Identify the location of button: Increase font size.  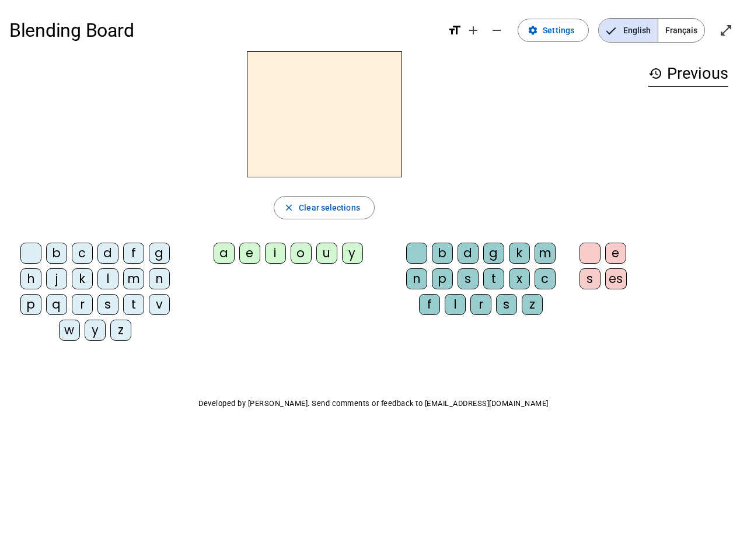
(473, 30).